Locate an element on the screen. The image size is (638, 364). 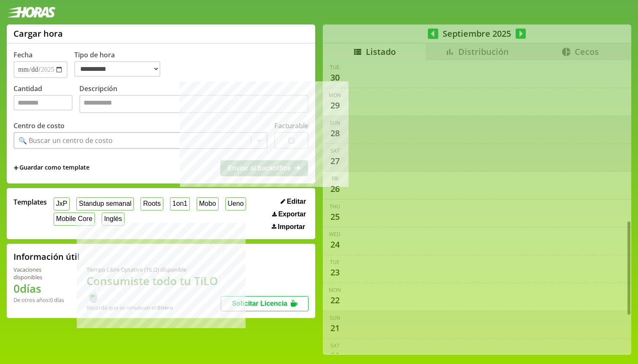
span: Importar is located at coordinates (291, 227).